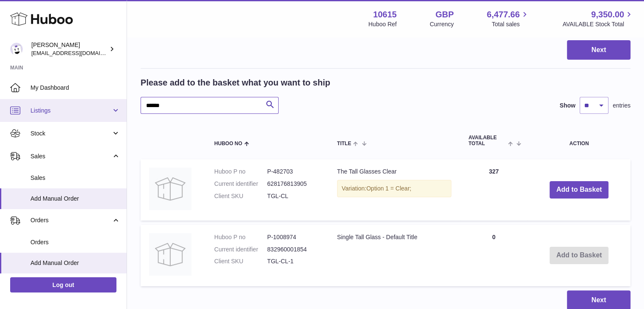 The image size is (644, 309). Describe the element at coordinates (293, 237) in the screenshot. I see `dd: P-1008974` at that location.